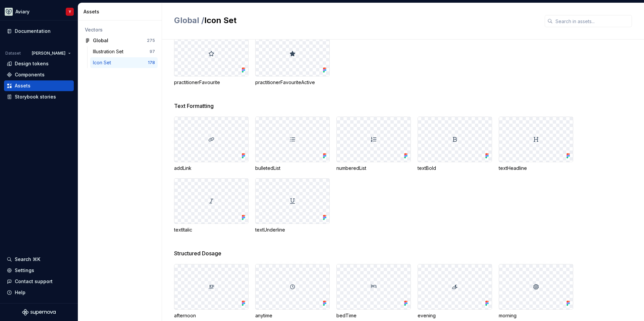 This screenshot has height=321, width=644. Describe the element at coordinates (152, 51) in the screenshot. I see `div: 97` at that location.